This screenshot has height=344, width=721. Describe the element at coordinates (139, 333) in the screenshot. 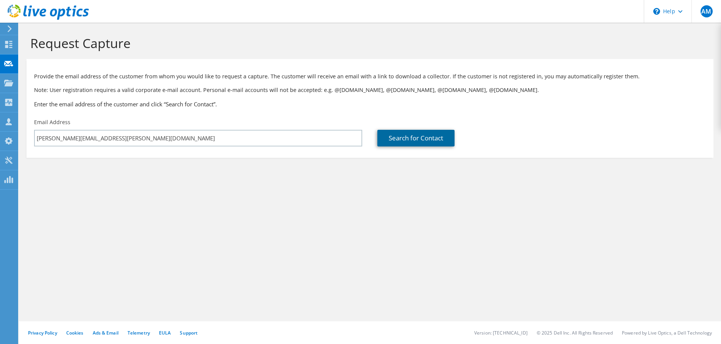

I see `a: Telemetry` at that location.